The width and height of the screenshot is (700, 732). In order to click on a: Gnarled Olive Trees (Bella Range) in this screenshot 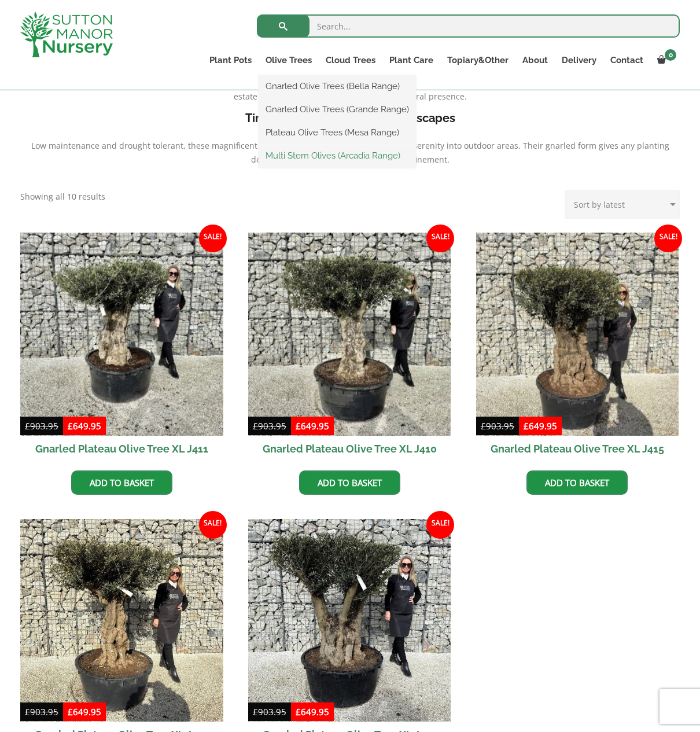, I will do `click(337, 86)`.